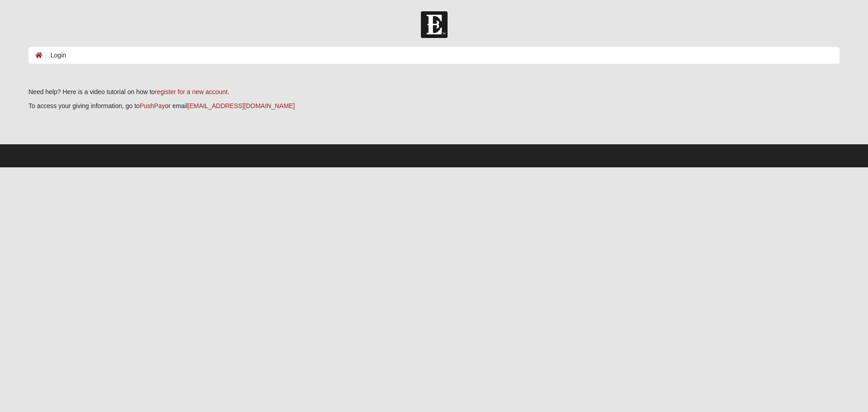 This screenshot has height=412, width=868. What do you see at coordinates (434, 25) in the screenshot?
I see `img: Church of Eleven22 Logo` at bounding box center [434, 25].